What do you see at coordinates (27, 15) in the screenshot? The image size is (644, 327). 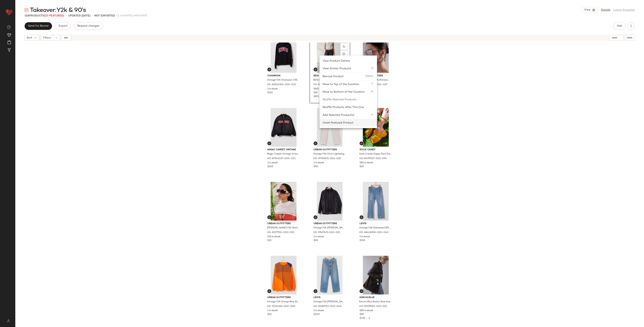 I see `span: 168` at bounding box center [27, 15].